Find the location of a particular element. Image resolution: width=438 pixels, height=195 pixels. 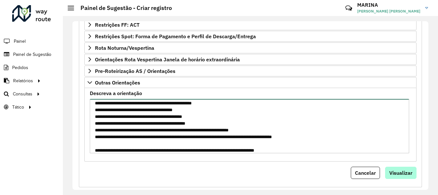

div: Outras Orientações is located at coordinates (251, 125).